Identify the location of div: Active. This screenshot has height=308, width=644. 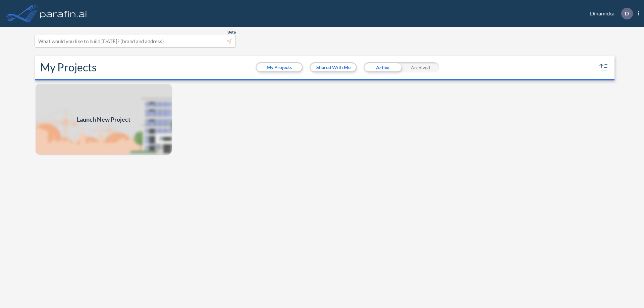
(382, 67).